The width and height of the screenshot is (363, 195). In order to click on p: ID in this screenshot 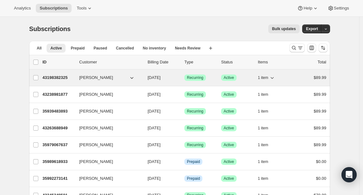, I will do `click(58, 62)`.